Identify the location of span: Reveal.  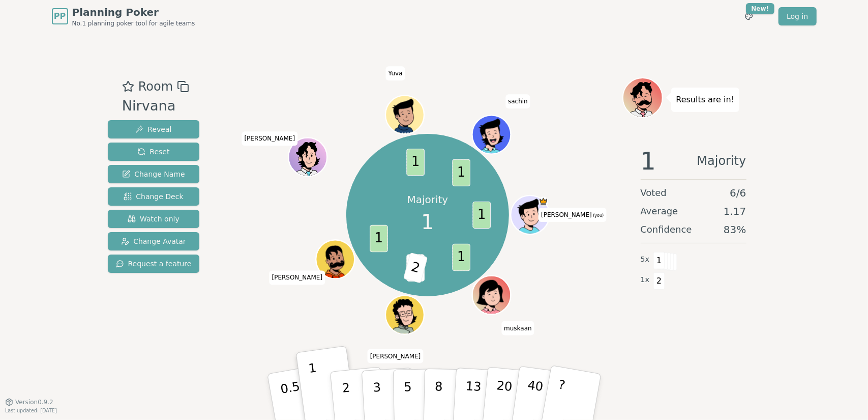
(153, 129).